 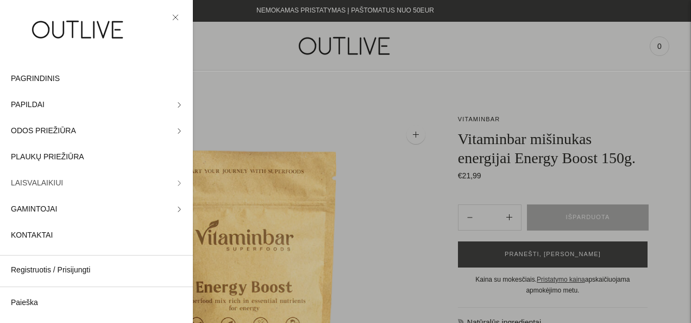 I want to click on span: KONTAKTAI, so click(x=31, y=235).